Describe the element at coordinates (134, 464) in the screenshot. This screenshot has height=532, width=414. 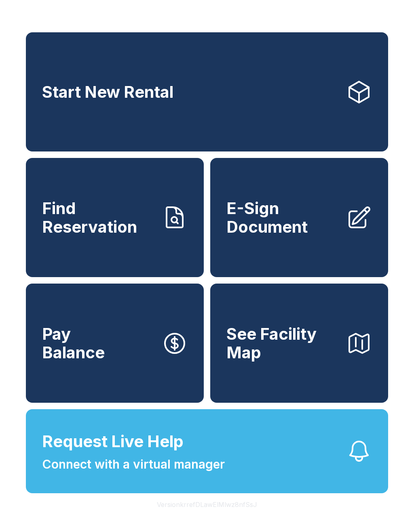
I see `span: Connect with a virtual manager` at that location.